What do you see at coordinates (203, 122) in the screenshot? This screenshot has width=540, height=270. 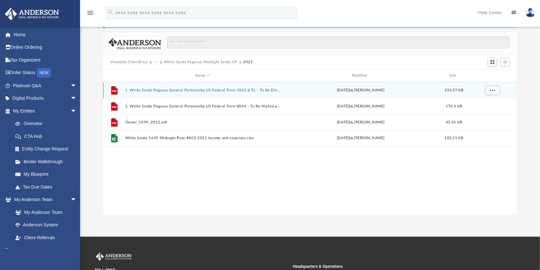 I see `button: Owner_1099_2022.pdf` at bounding box center [203, 122].